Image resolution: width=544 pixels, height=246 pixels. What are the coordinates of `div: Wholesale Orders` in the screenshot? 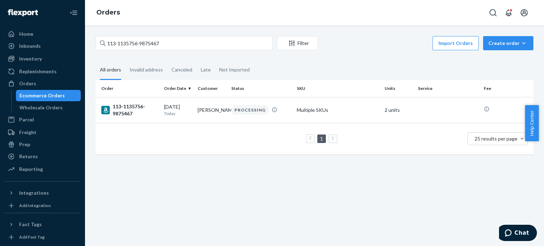 It's located at (41, 108).